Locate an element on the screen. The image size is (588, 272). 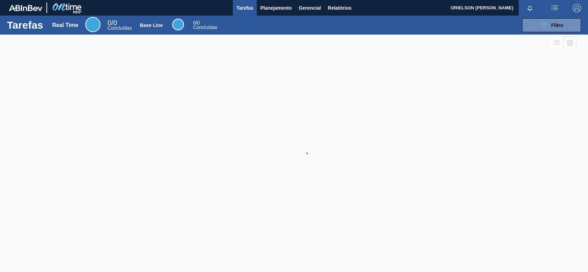
span: Relatórios is located at coordinates (339, 8).